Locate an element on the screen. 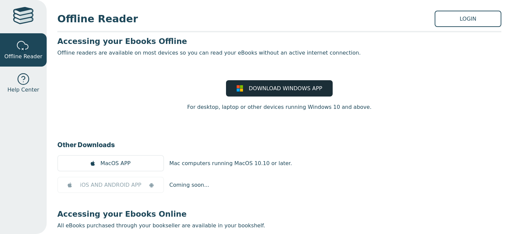  span: MacOS APP is located at coordinates (115, 164).